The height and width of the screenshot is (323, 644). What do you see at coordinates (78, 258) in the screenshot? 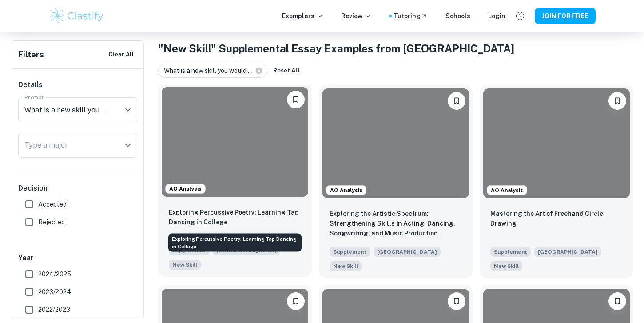
I see `h6: Year` at bounding box center [78, 258].